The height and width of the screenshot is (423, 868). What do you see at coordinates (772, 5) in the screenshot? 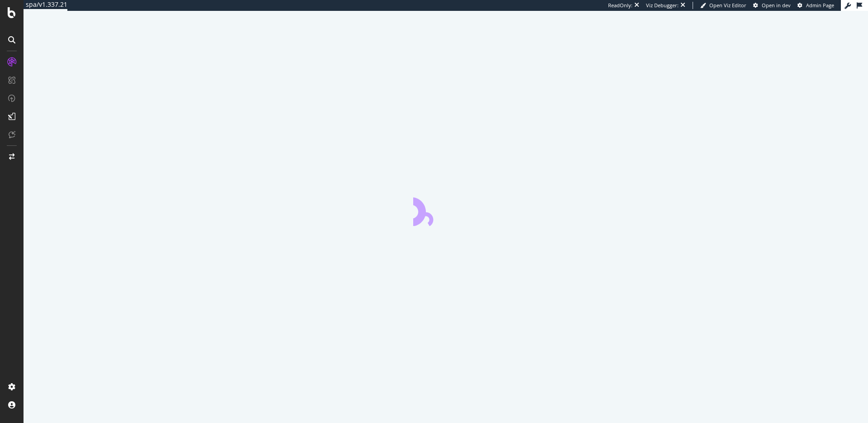
I see `a: Open in dev` at bounding box center [772, 5].